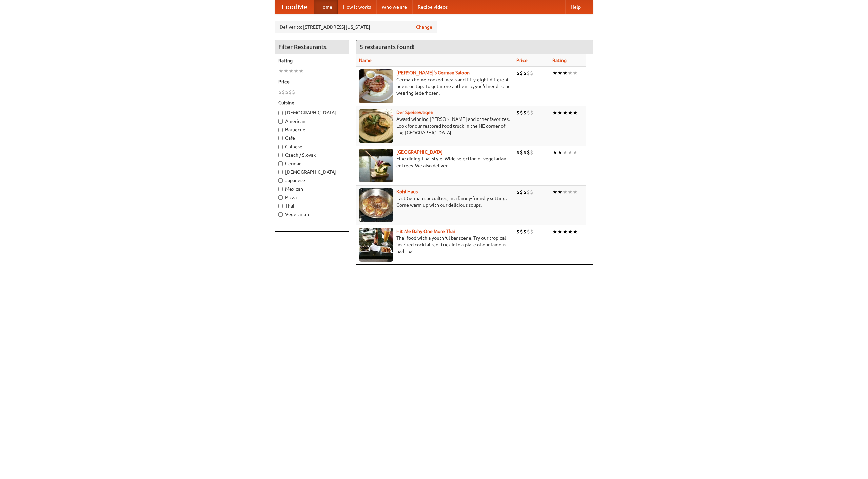 This screenshot has width=868, height=479. What do you see at coordinates (312, 122) in the screenshot?
I see `label: American` at bounding box center [312, 122].